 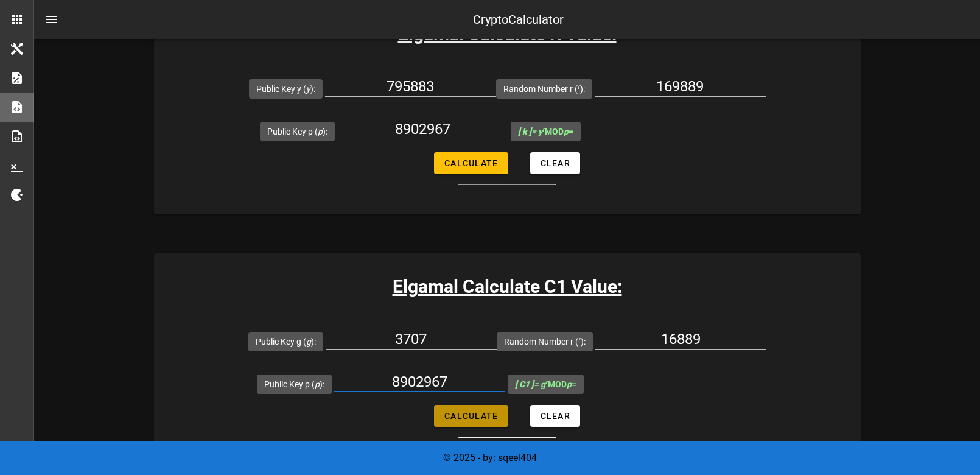 I want to click on i: g, so click(x=309, y=342).